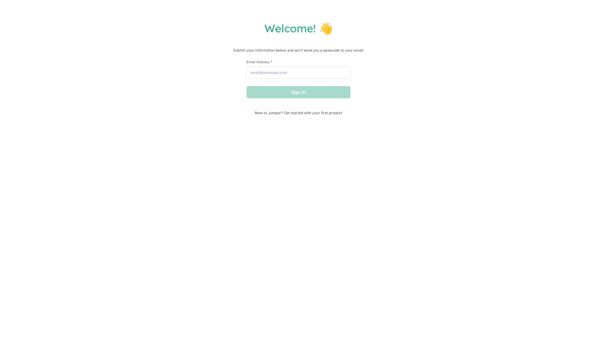 This screenshot has width=597, height=364. I want to click on p: Submit your information below and we'll send you a passcode to your email., so click(298, 50).